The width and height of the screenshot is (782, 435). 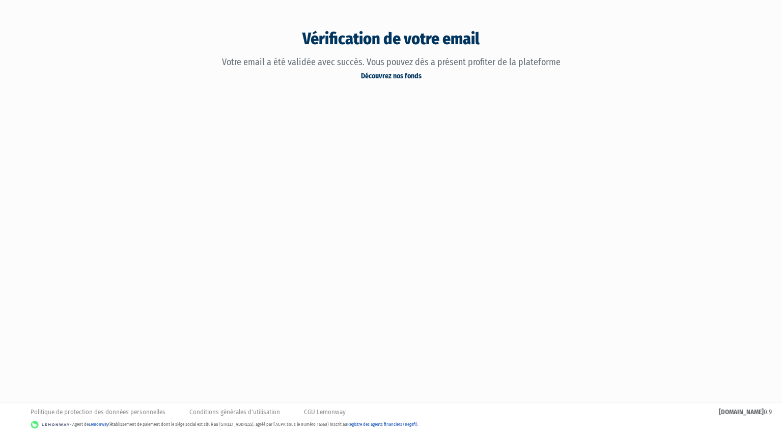 I want to click on div: 0.9, so click(x=745, y=412).